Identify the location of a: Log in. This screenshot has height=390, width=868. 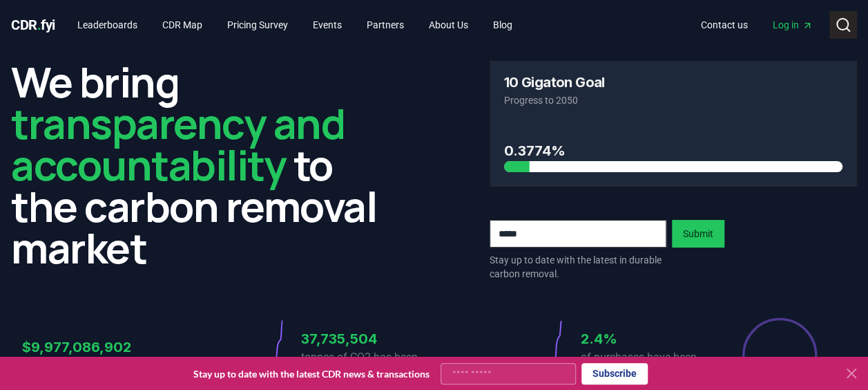
(793, 25).